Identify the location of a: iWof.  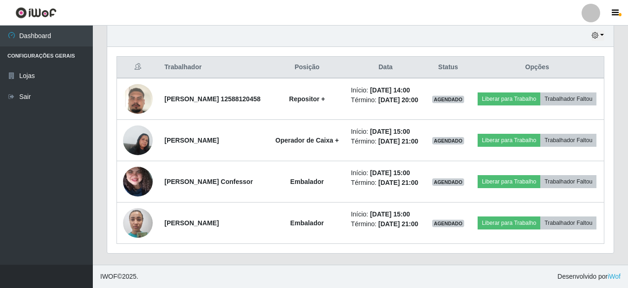
(614, 276).